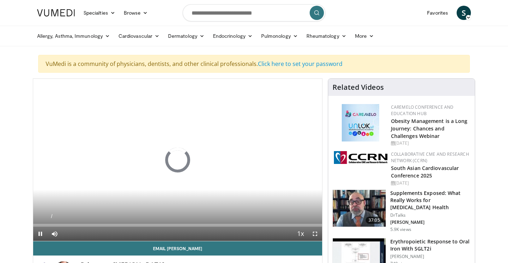 The height and width of the screenshot is (263, 508). Describe the element at coordinates (233, 36) in the screenshot. I see `a: Endocrinology` at that location.